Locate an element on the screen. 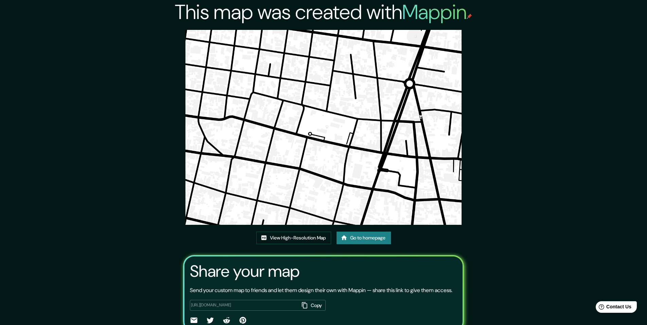  h3: Share your map is located at coordinates (245, 272).